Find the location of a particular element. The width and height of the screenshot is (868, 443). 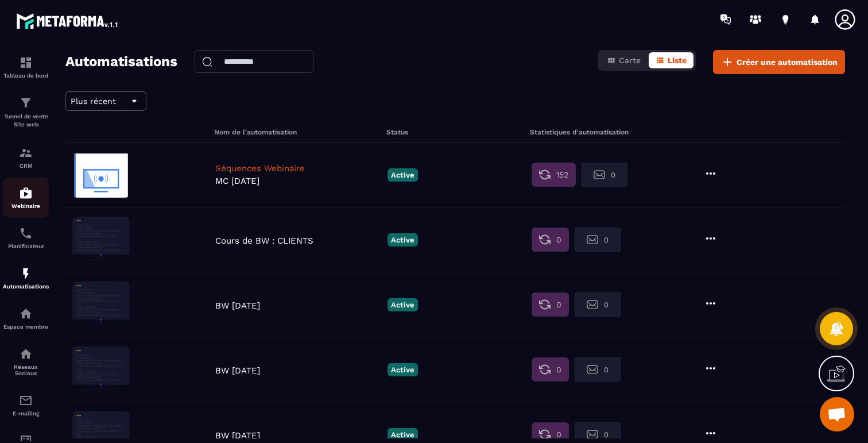

button: 152 is located at coordinates (554, 174).